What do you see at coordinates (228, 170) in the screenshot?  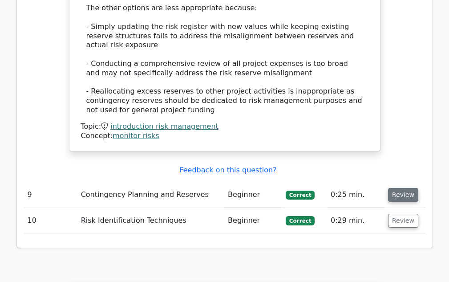 I see `u: Feedback on this question?` at bounding box center [228, 170].